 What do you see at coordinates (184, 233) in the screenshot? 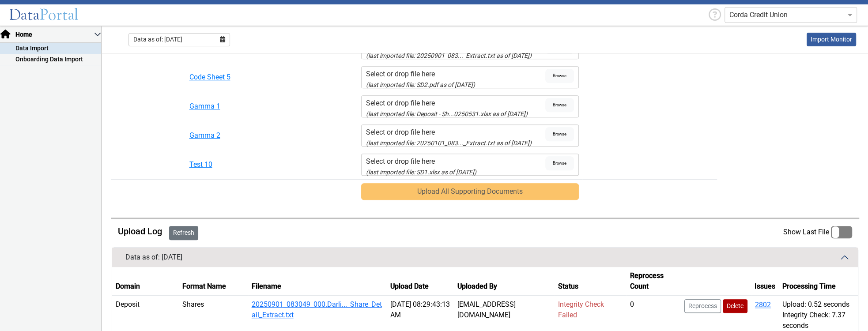
I see `button: Refresh` at bounding box center [184, 233].